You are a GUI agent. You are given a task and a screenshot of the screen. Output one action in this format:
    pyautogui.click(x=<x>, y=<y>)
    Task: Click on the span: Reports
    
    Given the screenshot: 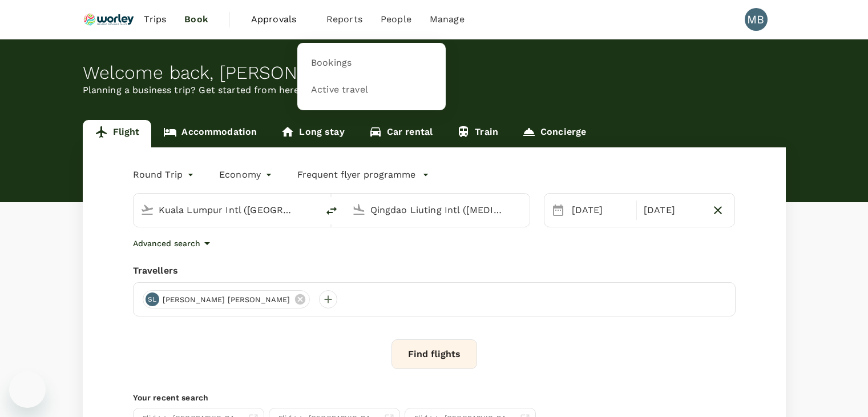 What is the action you would take?
    pyautogui.click(x=344, y=19)
    